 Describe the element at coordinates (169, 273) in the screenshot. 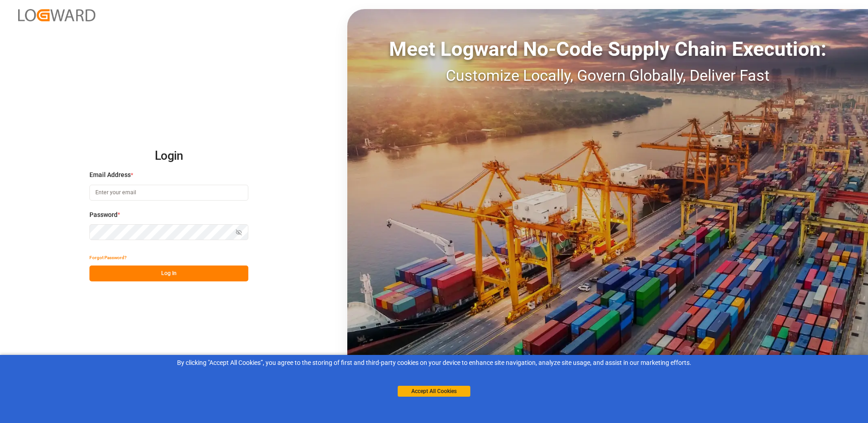

I see `button: Log In` at that location.